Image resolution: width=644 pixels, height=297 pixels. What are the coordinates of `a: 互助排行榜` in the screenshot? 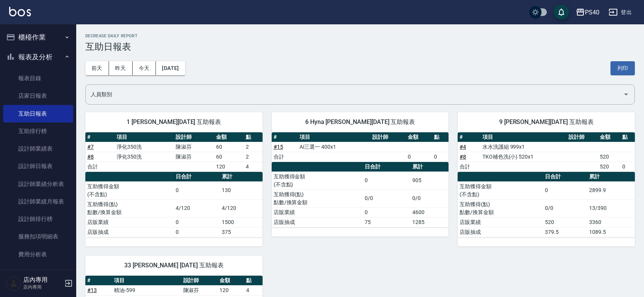 It's located at (38, 131).